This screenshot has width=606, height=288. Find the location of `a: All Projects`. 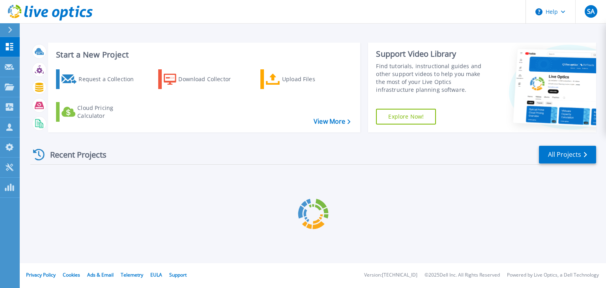

a: All Projects is located at coordinates (567, 155).